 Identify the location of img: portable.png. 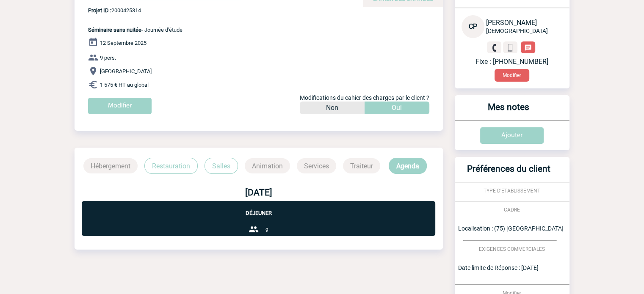
(510, 48).